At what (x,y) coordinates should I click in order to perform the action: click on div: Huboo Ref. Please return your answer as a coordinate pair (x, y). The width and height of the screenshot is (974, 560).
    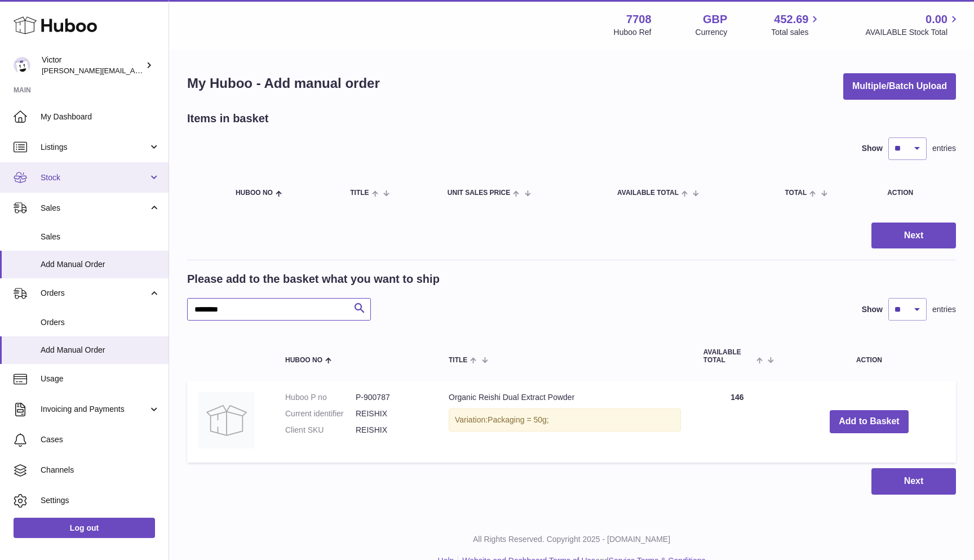
    Looking at the image, I should click on (633, 32).